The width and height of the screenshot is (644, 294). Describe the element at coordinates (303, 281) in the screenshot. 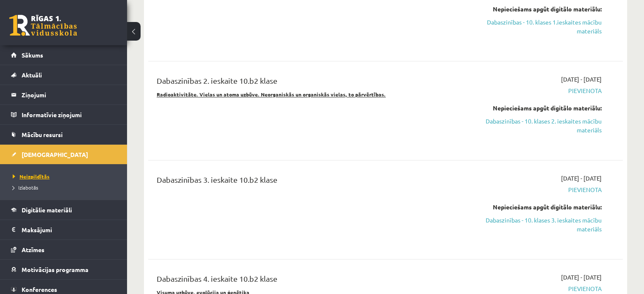

I see `div: Dabaszinības 4. ieskaite 10.b2 klase` at that location.